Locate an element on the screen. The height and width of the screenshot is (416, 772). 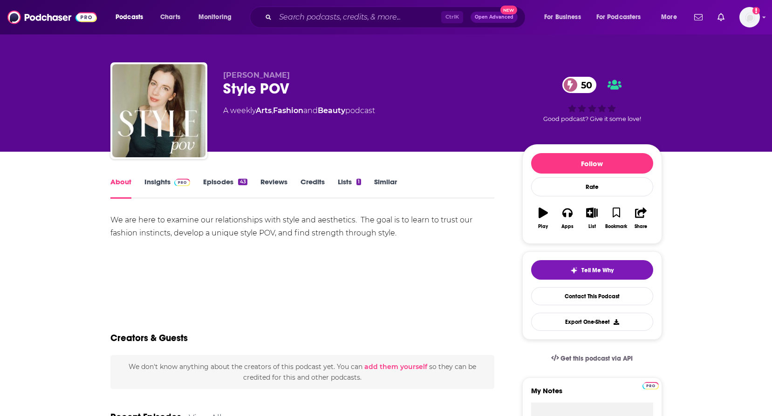
span: and is located at coordinates (310, 110).